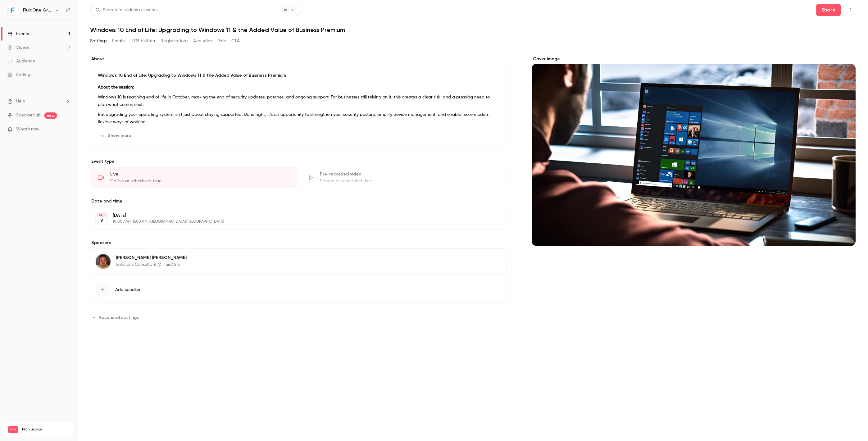  I want to click on button: CTA, so click(235, 41).